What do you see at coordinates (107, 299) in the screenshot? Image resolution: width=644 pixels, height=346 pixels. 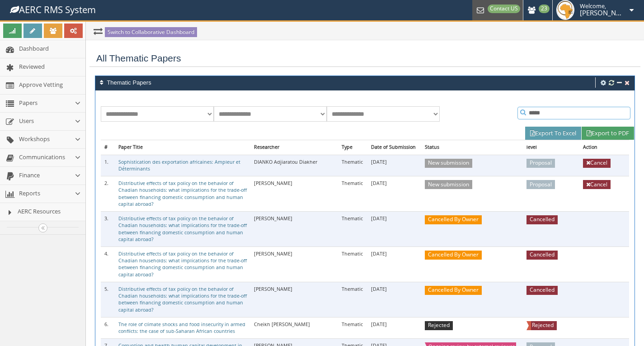 I see `td: 5.` at bounding box center [107, 299].